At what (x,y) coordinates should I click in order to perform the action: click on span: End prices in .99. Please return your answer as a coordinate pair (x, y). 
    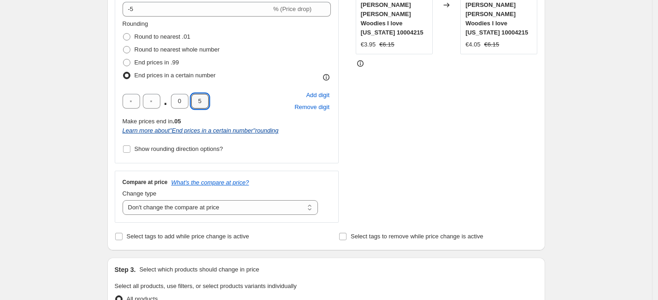
    Looking at the image, I should click on (157, 62).